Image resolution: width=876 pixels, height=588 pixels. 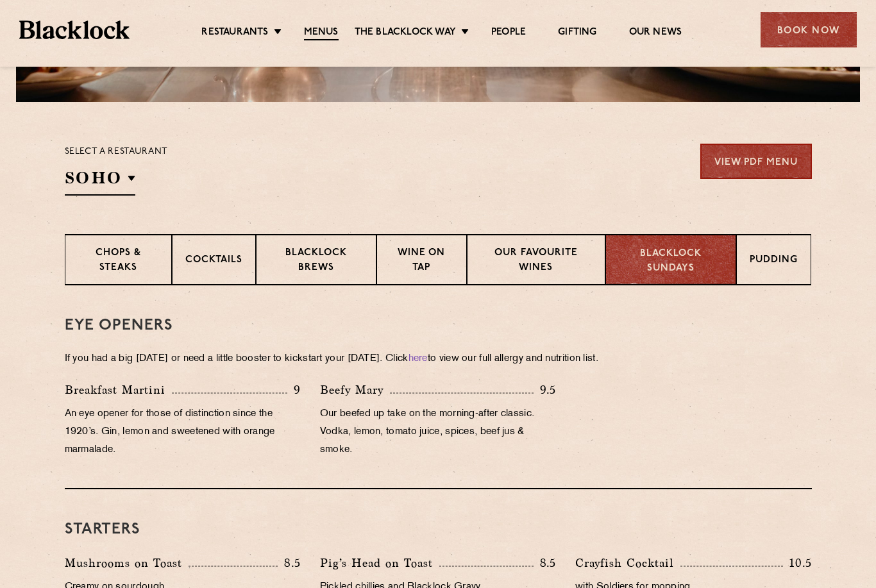 I want to click on p: Beefy Mary, so click(x=355, y=390).